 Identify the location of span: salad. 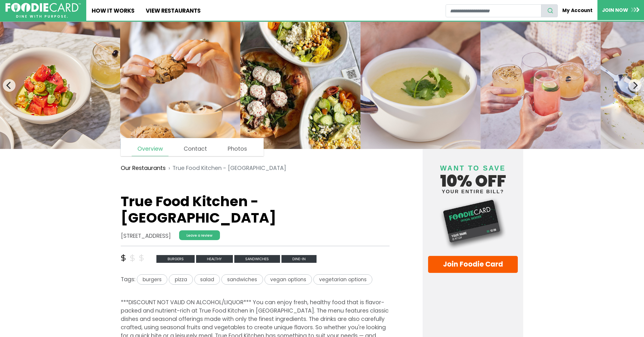
(207, 280).